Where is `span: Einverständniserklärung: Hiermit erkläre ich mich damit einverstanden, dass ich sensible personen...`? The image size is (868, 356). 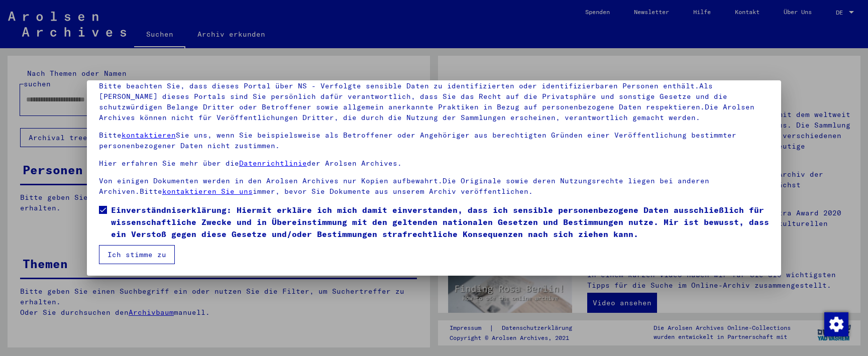 span: Einverständniserklärung: Hiermit erkläre ich mich damit einverstanden, dass ich sensible personen... is located at coordinates (440, 222).